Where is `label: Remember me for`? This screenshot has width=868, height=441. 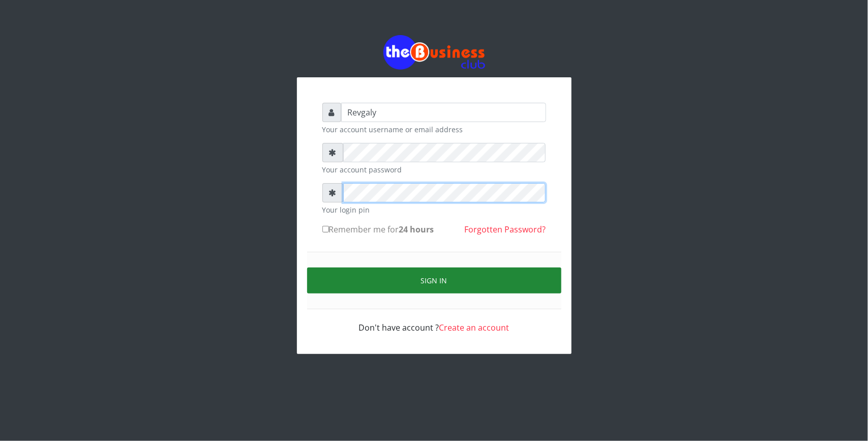
label: Remember me for is located at coordinates (379, 230).